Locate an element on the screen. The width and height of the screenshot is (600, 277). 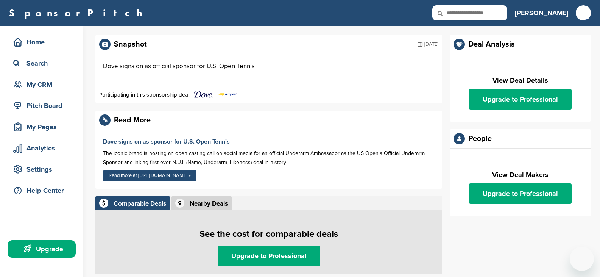
div: My CRM is located at coordinates (44, 84).